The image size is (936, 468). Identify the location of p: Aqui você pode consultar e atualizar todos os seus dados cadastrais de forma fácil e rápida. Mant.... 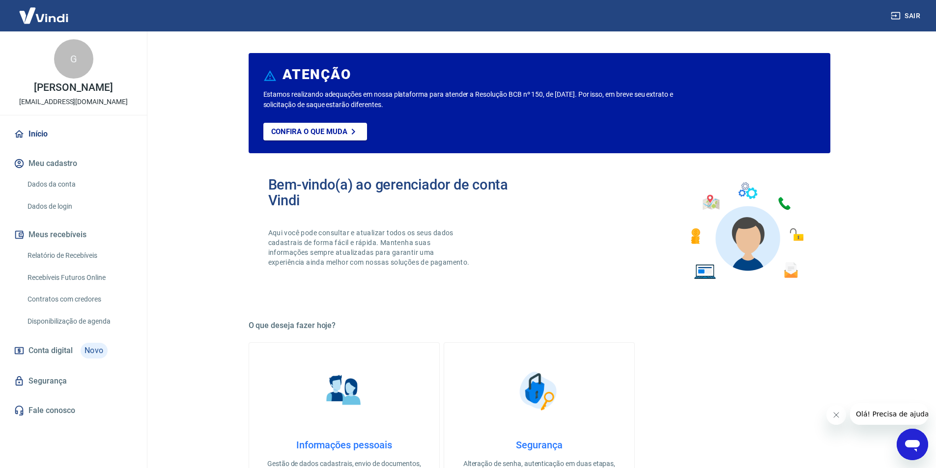
(370, 248).